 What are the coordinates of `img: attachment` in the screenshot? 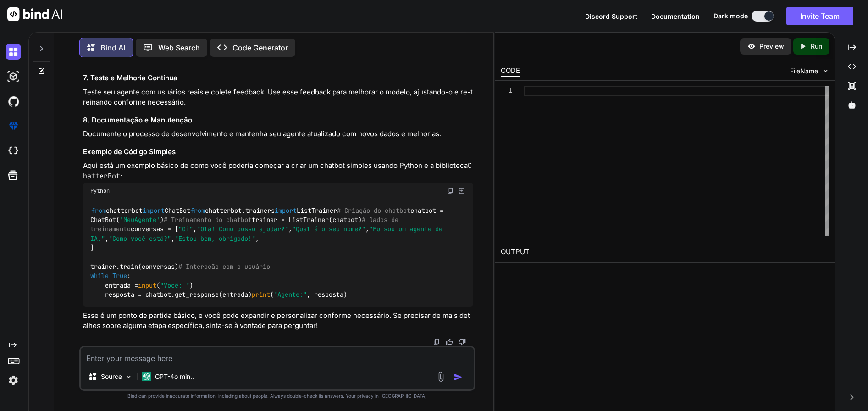 It's located at (440, 377).